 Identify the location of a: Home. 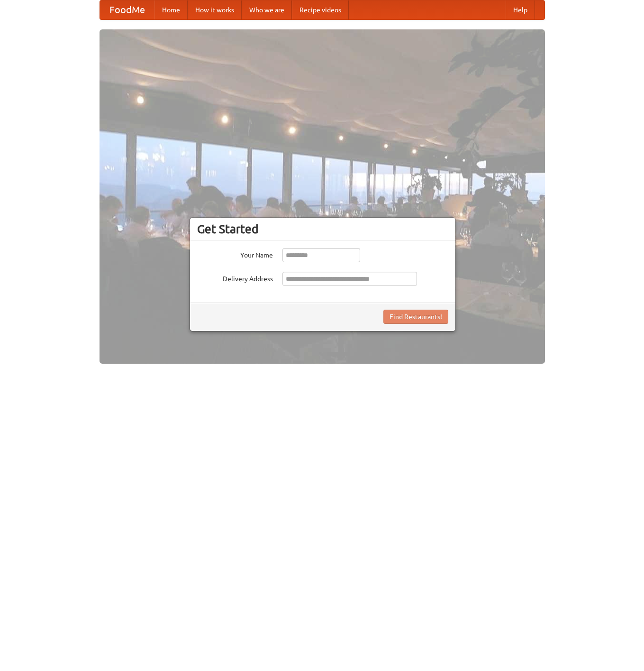
(171, 10).